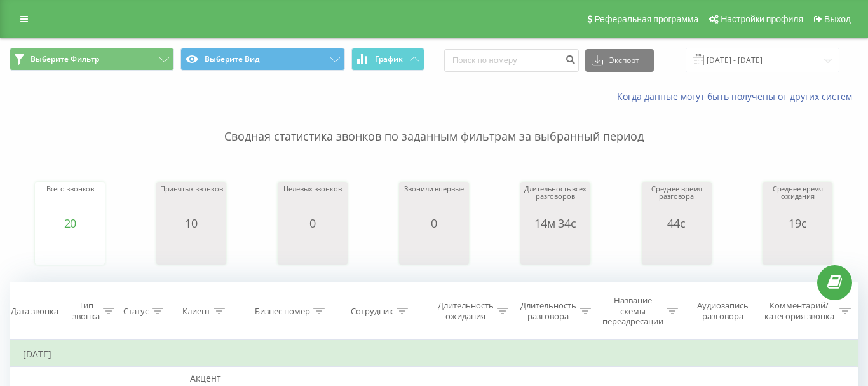 This screenshot has width=868, height=386. I want to click on font: График, so click(389, 58).